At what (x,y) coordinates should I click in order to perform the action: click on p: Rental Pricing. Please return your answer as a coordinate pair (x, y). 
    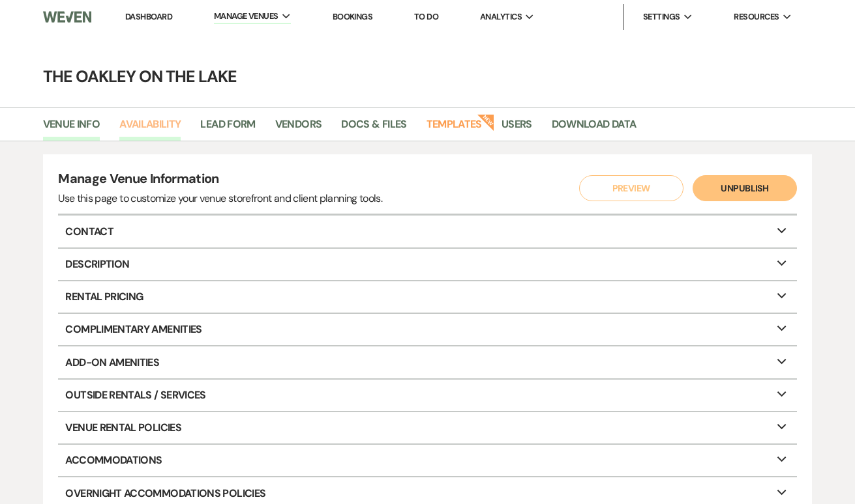
    Looking at the image, I should click on (428, 297).